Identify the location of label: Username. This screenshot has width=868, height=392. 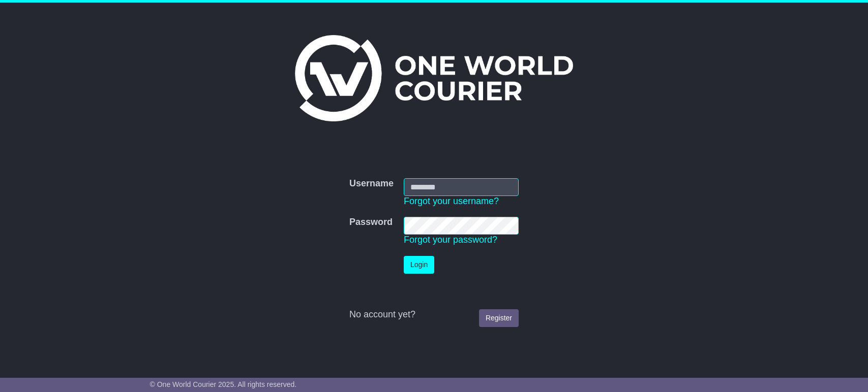
(371, 184).